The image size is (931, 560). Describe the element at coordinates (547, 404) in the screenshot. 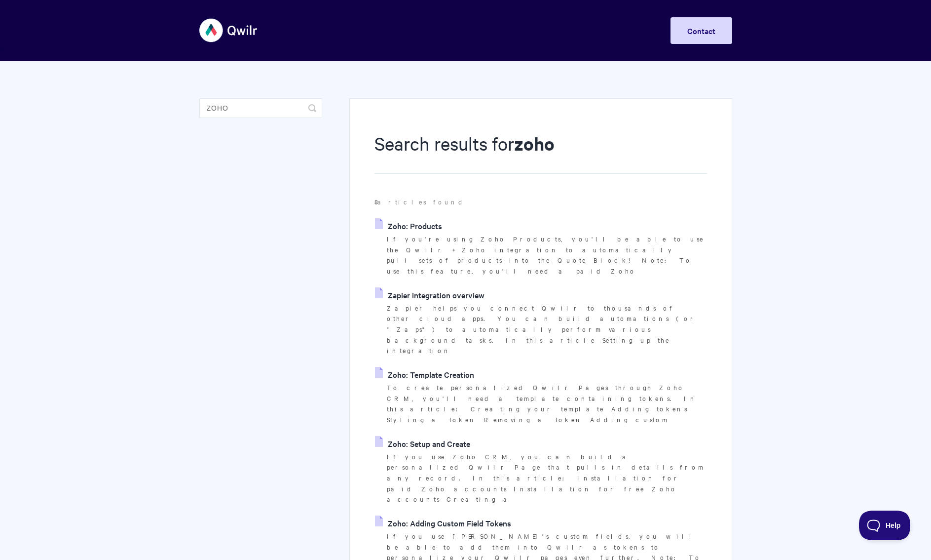

I see `p: To create personalized Qwilr Pages through Zoho CRM, you'll need a template containing tokens. In...` at that location.